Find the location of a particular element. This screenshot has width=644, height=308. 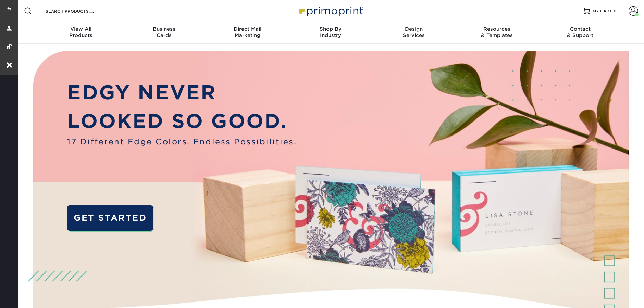

input: SEARCH PRODUCTS..... is located at coordinates (78, 11).